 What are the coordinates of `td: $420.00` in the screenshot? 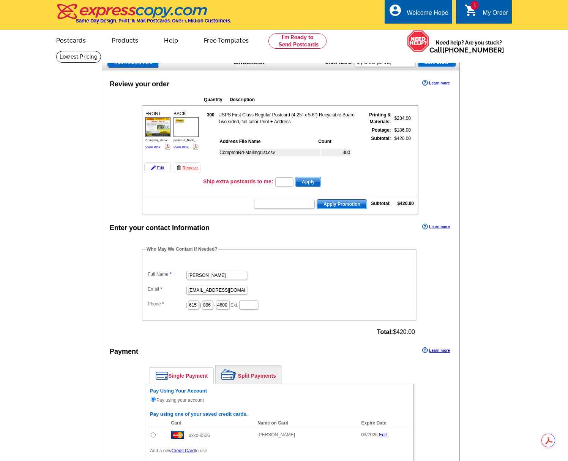 It's located at (402, 154).